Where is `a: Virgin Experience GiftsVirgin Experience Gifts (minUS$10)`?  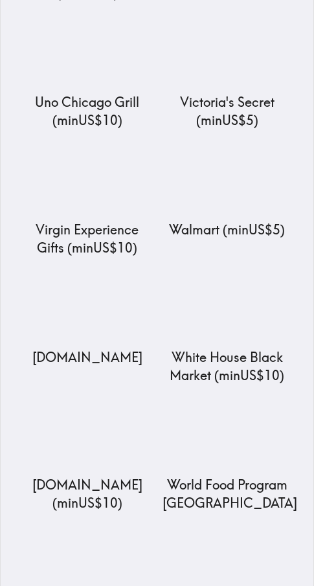 a: Virgin Experience GiftsVirgin Experience Gifts (minUS$10) is located at coordinates (87, 198).